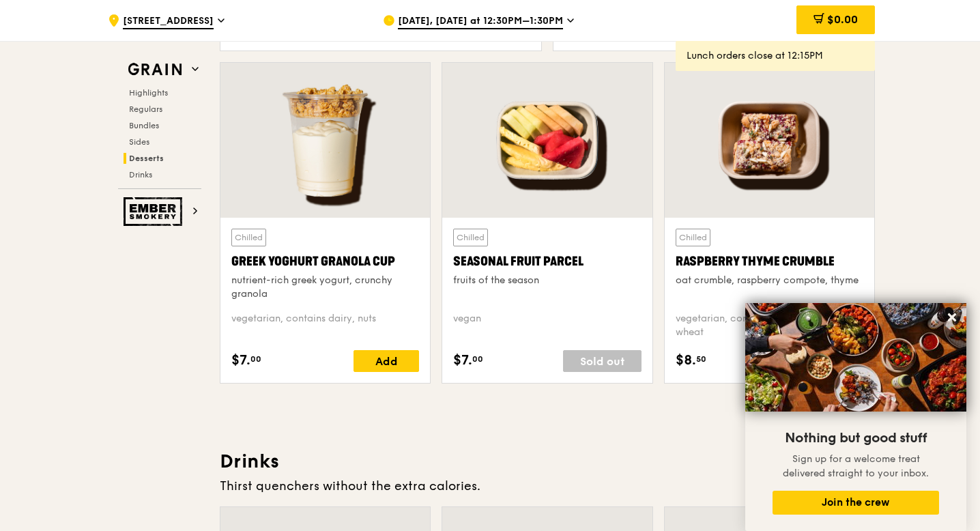  Describe the element at coordinates (547, 280) in the screenshot. I see `div: fruits of the season` at that location.